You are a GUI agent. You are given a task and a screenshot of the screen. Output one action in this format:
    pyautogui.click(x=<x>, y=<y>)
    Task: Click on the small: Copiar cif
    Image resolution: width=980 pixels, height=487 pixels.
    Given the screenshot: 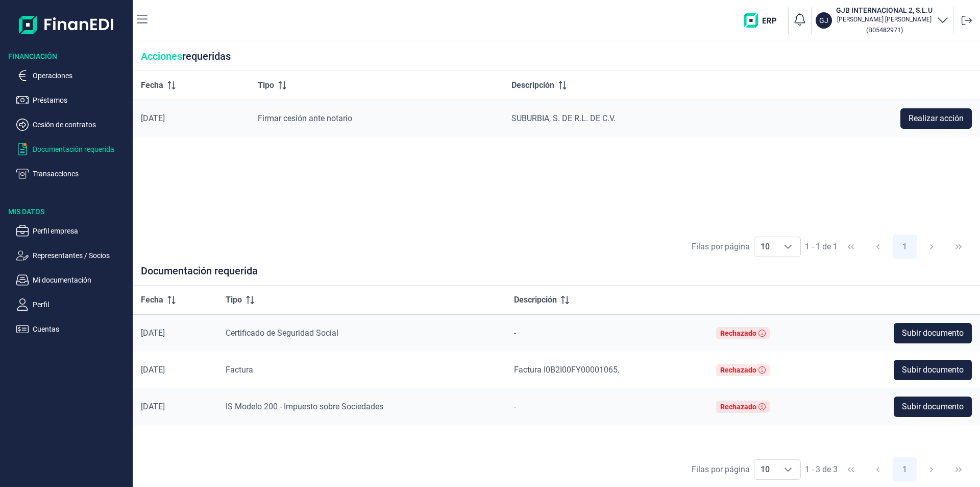 What is the action you would take?
    pyautogui.click(x=884, y=30)
    